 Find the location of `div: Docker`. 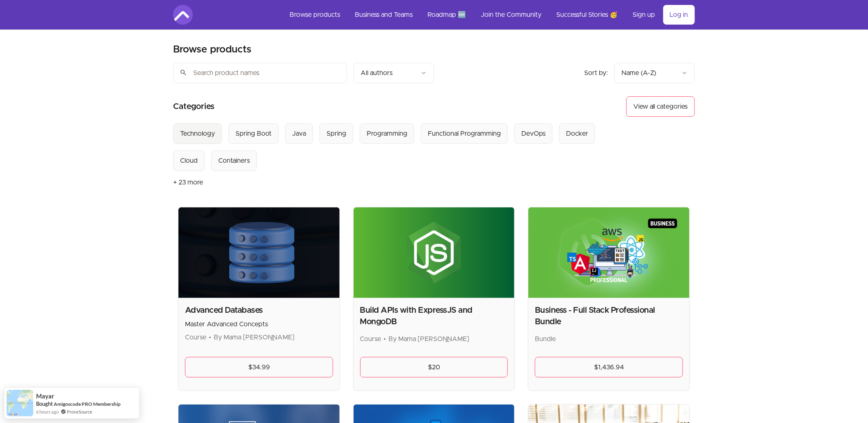

div: Docker is located at coordinates (577, 134).